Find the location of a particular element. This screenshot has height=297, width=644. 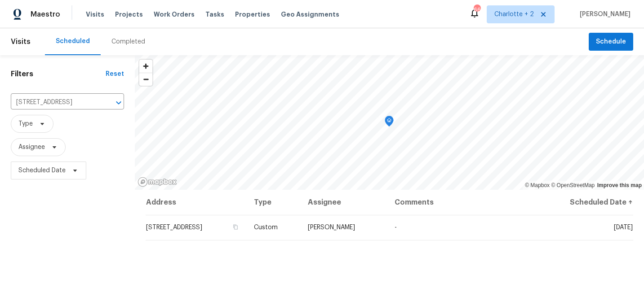

span: Assignee is located at coordinates (31, 147).